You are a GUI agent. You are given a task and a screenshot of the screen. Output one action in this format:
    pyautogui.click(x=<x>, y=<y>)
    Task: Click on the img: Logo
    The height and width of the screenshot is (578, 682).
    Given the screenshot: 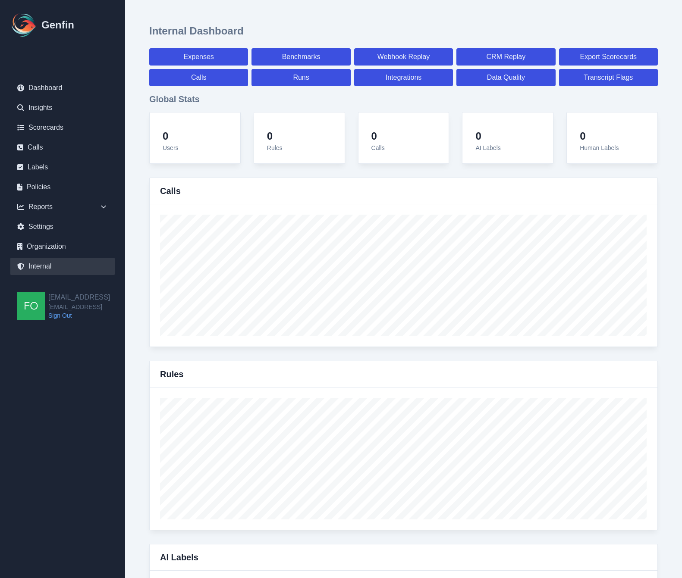 What is the action you would take?
    pyautogui.click(x=24, y=25)
    